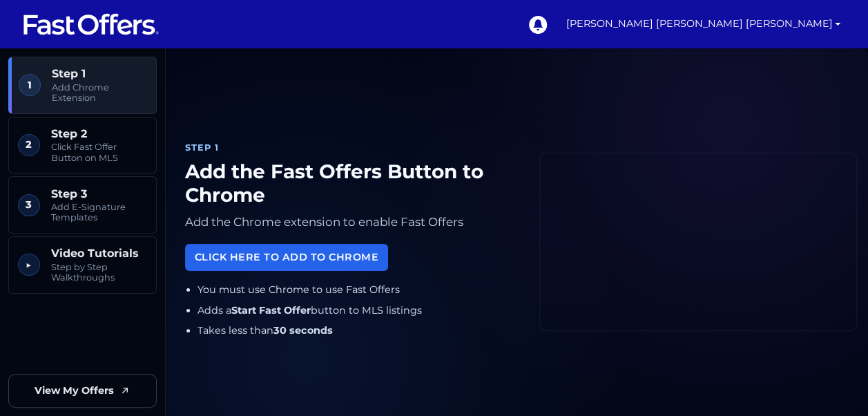 The height and width of the screenshot is (416, 868). I want to click on li: Adds a button to MLS listings, so click(358, 310).